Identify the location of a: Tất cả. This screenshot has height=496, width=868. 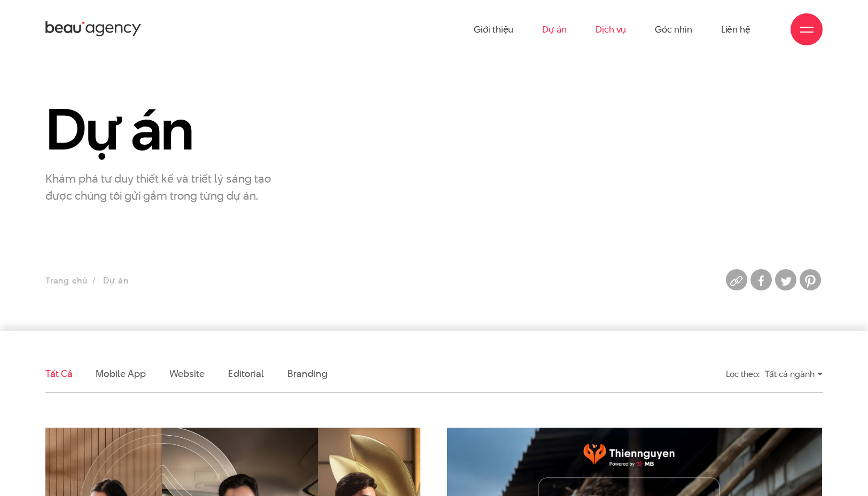
(59, 373).